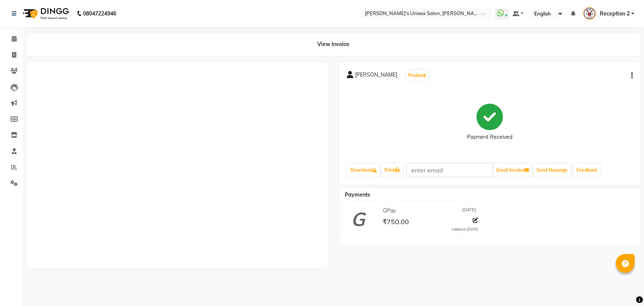 This screenshot has height=306, width=644. Describe the element at coordinates (364, 170) in the screenshot. I see `a: Download` at that location.